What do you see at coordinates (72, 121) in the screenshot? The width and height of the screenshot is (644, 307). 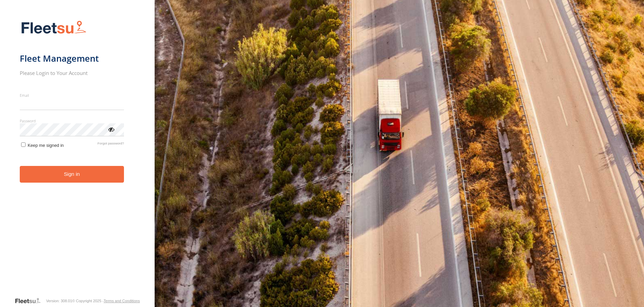 I see `label: Password` at bounding box center [72, 121].